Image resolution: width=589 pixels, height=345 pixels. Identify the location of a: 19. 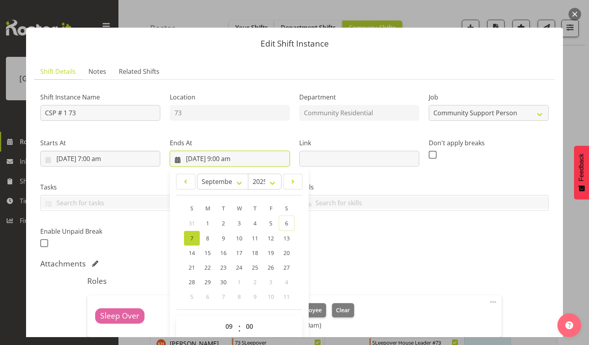
(271, 252).